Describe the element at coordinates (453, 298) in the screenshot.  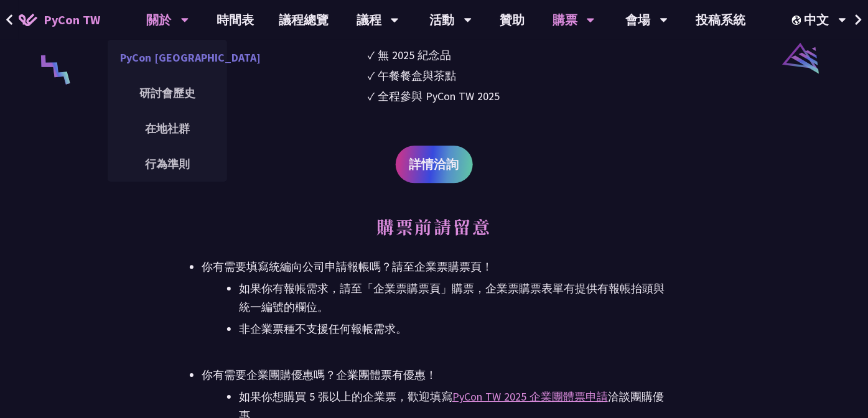
I see `li: 如果你有報帳需求，請至「企業票購票頁」購票，企業票購票表單有提供有報帳抬頭與統一編號的欄位。` at that location.